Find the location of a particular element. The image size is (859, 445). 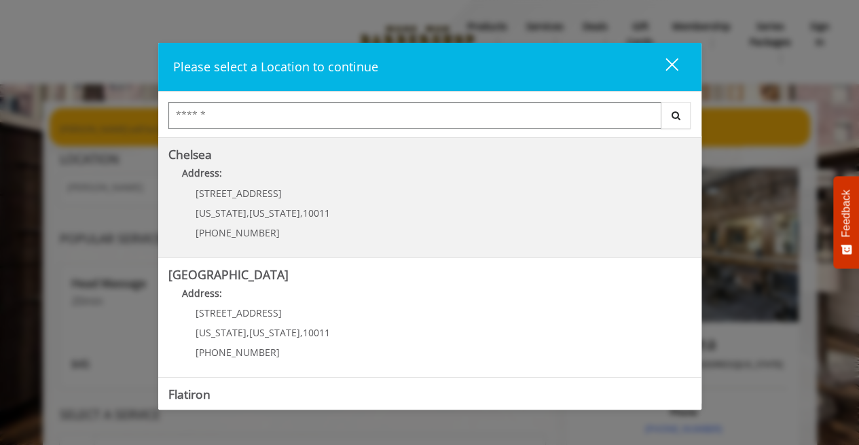

div: Center Select is located at coordinates (430, 119).